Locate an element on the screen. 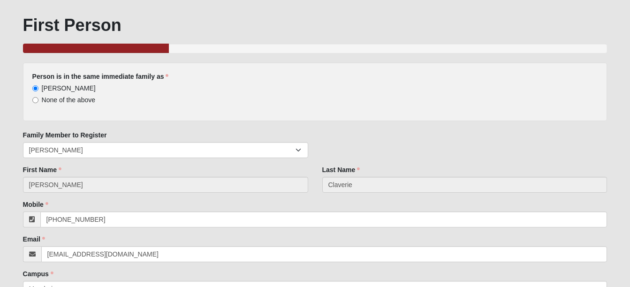 The height and width of the screenshot is (287, 630). label: Campus is located at coordinates (38, 274).